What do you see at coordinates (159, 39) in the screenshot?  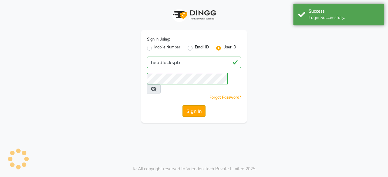 I see `label: Sign In Using:` at bounding box center [159, 39].